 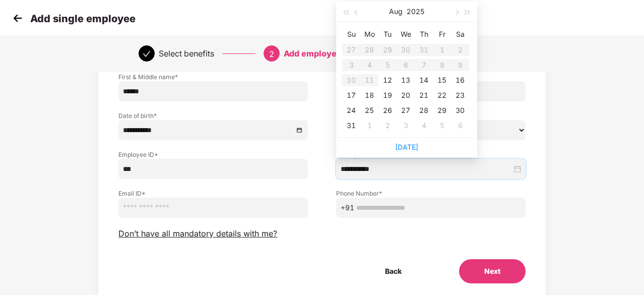 I want to click on td: 2025-08-27, so click(x=406, y=111).